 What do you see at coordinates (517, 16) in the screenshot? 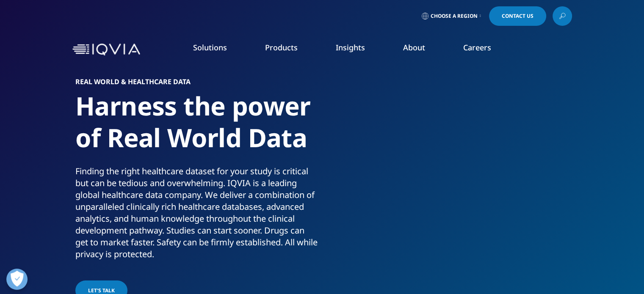
I see `span: Contact Us` at bounding box center [517, 16].